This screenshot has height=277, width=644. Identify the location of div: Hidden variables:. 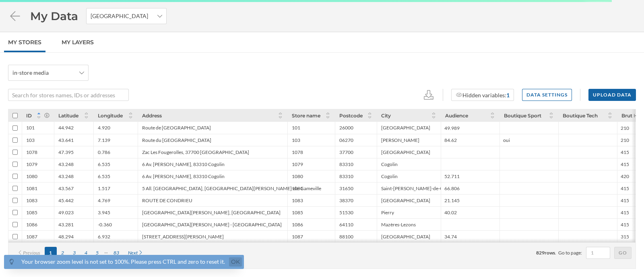
(483, 95).